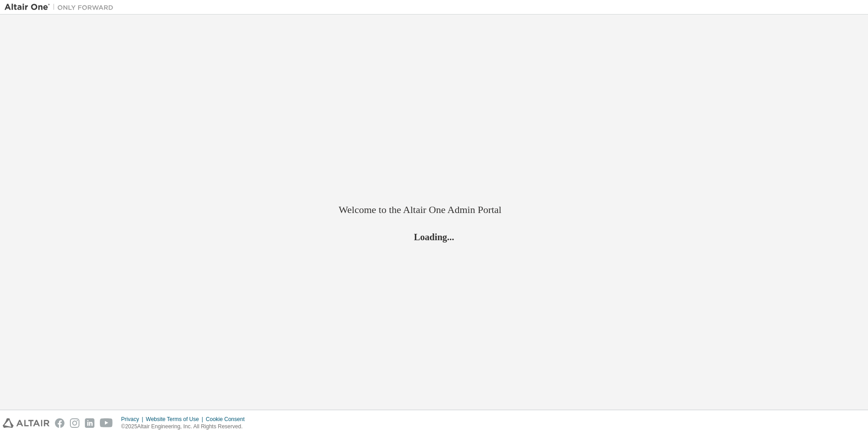 Image resolution: width=868 pixels, height=436 pixels. Describe the element at coordinates (176, 419) in the screenshot. I see `div: Website Terms of Use` at that location.